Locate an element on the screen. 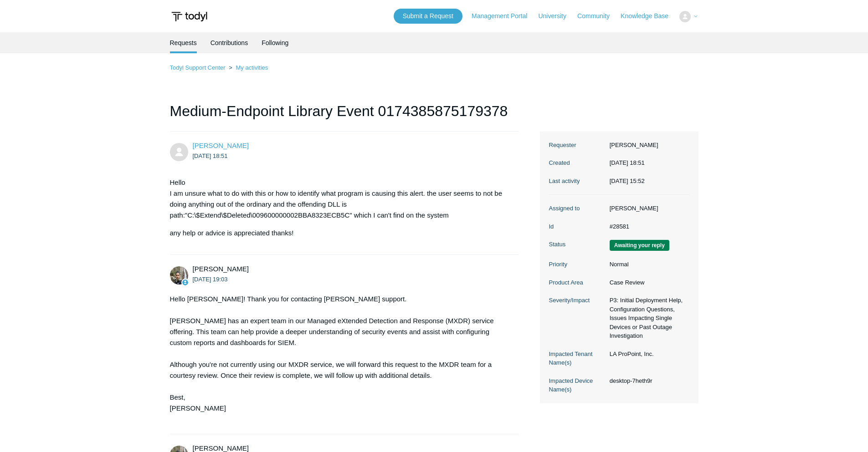 This screenshot has width=868, height=452. dt: Severity/Impact is located at coordinates (577, 300).